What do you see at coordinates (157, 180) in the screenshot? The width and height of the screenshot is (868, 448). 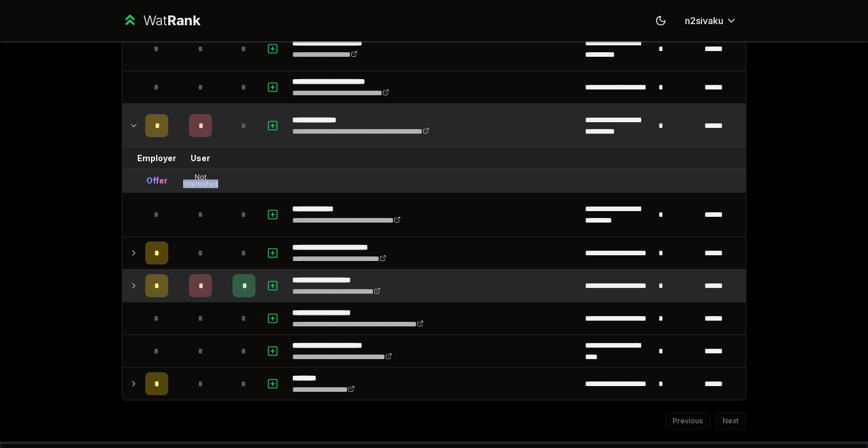 I see `div: Offer` at bounding box center [157, 180].